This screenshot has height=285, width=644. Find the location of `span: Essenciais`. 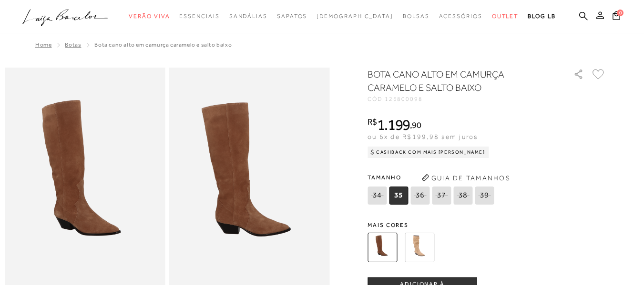

span: Essenciais is located at coordinates (199, 16).